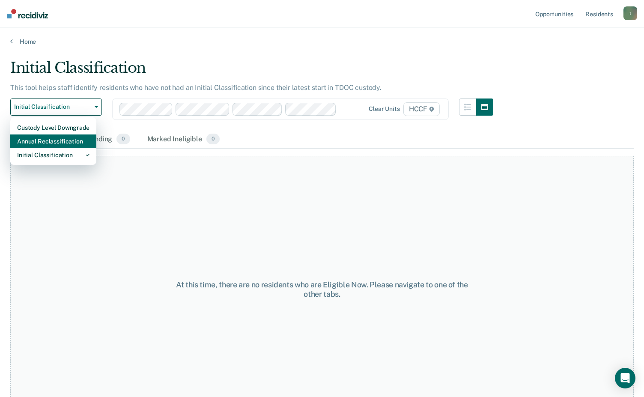 The image size is (644, 397). I want to click on img: Recidiviz, so click(27, 14).